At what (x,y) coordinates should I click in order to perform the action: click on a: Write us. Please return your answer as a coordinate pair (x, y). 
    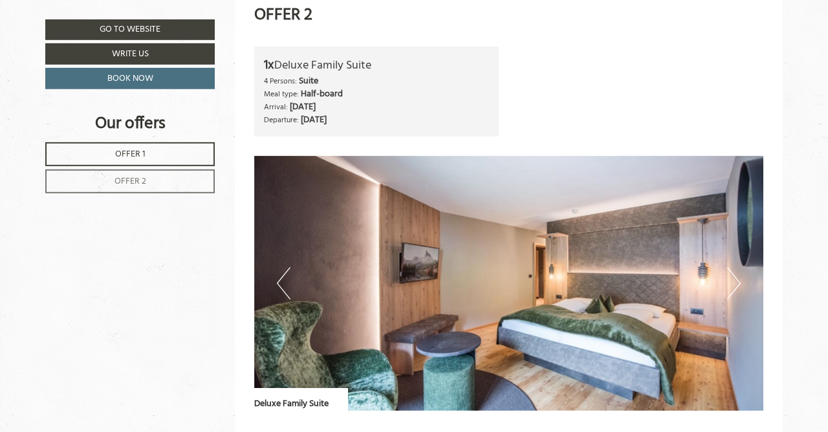
    Looking at the image, I should click on (130, 54).